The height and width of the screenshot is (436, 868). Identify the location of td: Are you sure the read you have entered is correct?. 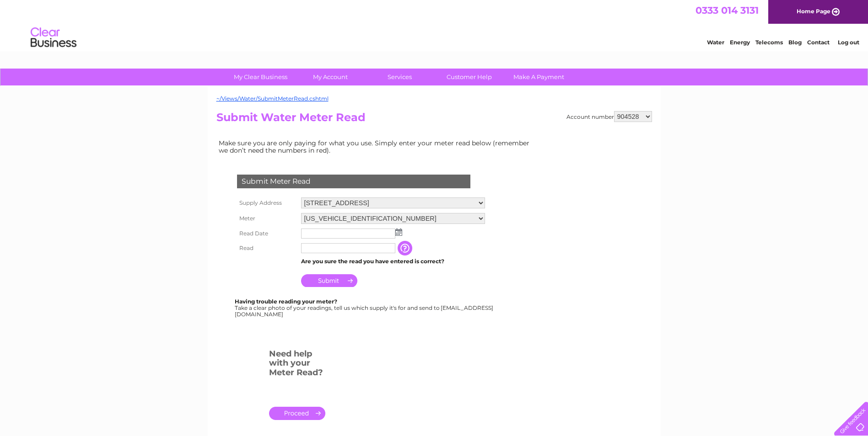
(393, 262).